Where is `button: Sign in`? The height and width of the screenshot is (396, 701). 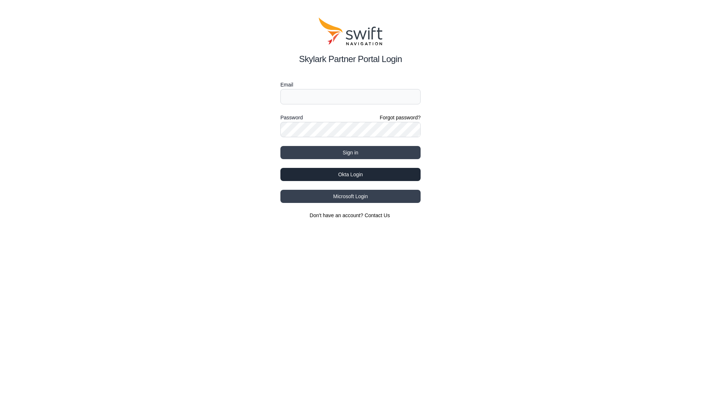
button: Sign in is located at coordinates (350, 153).